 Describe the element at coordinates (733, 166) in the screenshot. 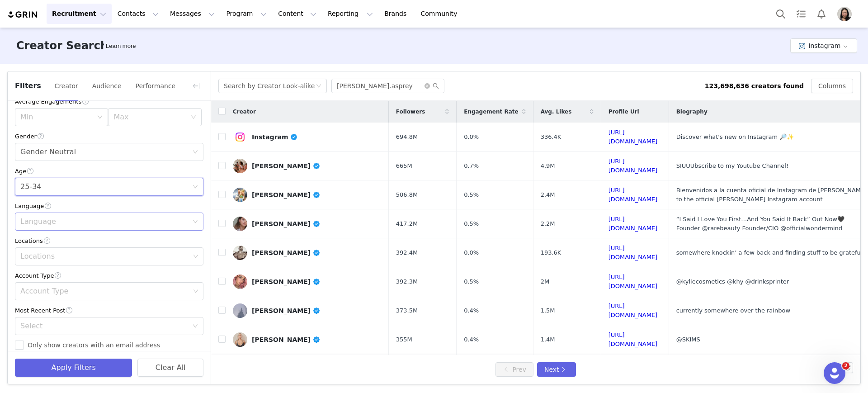

I see `span: SIUUUbscribe to my Youtube Channel!` at that location.